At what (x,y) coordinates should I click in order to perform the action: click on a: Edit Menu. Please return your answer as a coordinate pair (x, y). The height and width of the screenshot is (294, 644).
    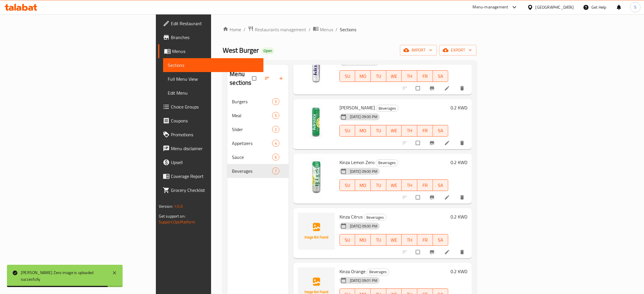
    Looking at the image, I should click on (213, 93).